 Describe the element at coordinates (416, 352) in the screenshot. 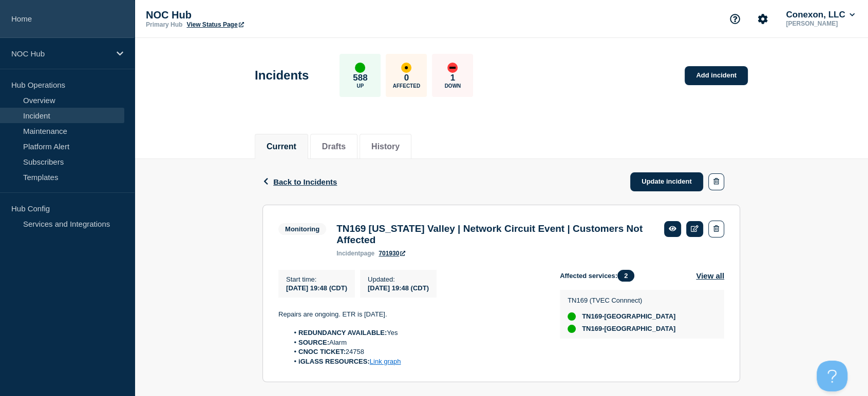

I see `li: 24758` at that location.